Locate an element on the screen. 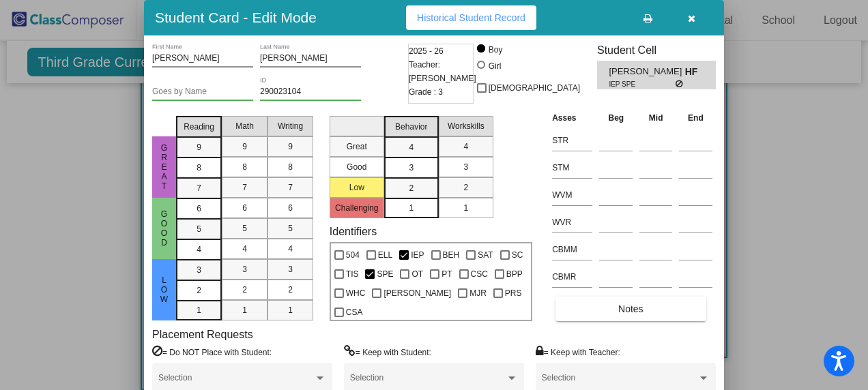  span: CSC is located at coordinates (479, 274).